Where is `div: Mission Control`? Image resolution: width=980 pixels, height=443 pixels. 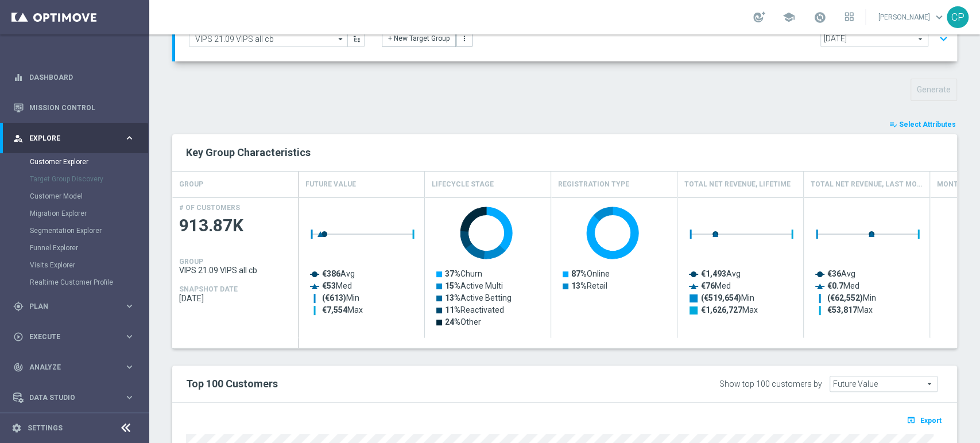
div: Mission Control is located at coordinates (74, 108).